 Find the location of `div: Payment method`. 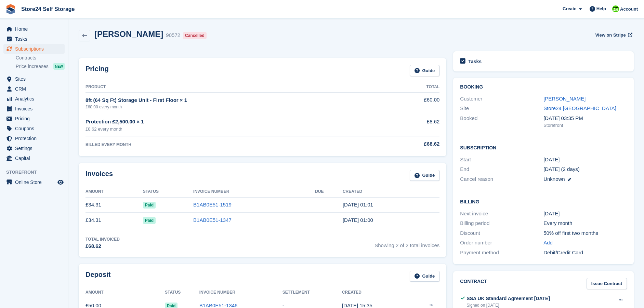

div: Payment method is located at coordinates (502, 252).